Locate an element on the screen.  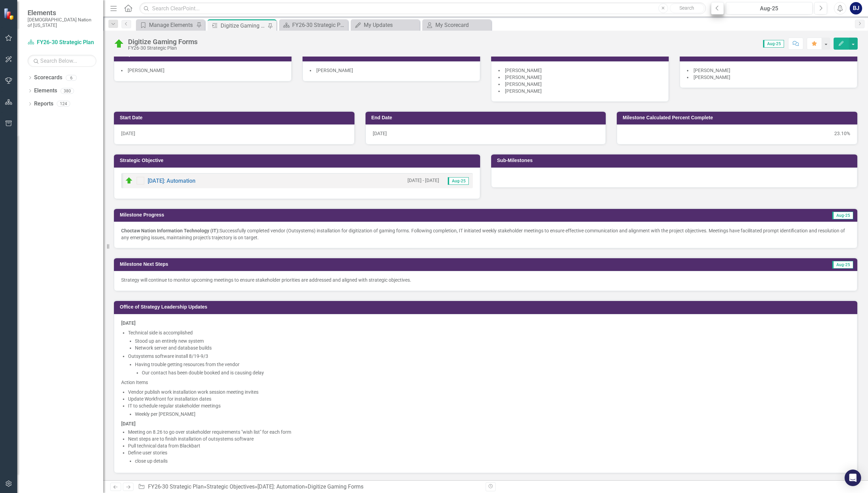
div: Open Intercom Messenger is located at coordinates (853, 477).